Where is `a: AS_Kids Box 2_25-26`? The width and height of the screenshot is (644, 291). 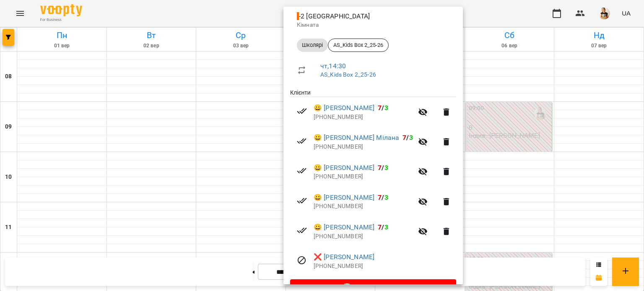
a: AS_Kids Box 2_25-26 is located at coordinates (348, 74).